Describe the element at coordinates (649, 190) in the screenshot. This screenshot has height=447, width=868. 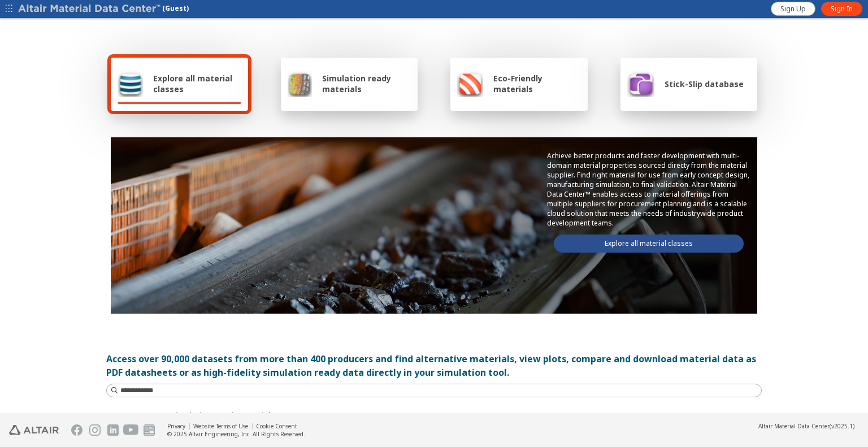
I see `p: Achieve better products and faster development with multi-domain material properties sourced dire...` at that location.